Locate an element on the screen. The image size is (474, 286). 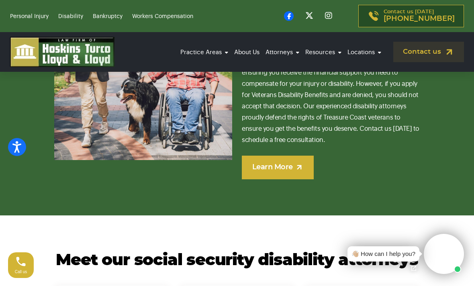
a: Bankruptcy is located at coordinates (108, 16).